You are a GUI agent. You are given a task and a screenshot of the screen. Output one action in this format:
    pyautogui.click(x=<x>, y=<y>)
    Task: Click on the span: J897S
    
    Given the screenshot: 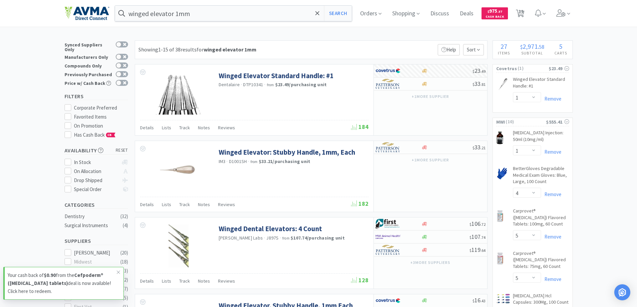 What is the action you would take?
    pyautogui.click(x=272, y=238)
    